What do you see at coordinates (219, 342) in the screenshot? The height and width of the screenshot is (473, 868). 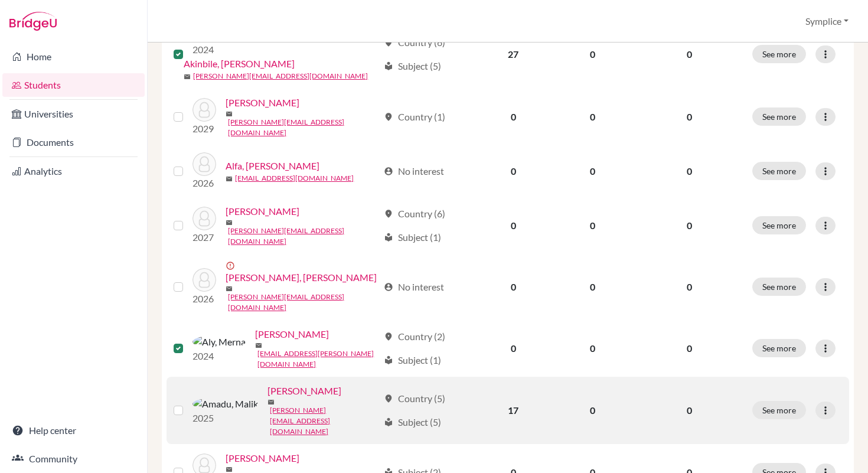 I see `img: Aly, Merna` at bounding box center [219, 342].